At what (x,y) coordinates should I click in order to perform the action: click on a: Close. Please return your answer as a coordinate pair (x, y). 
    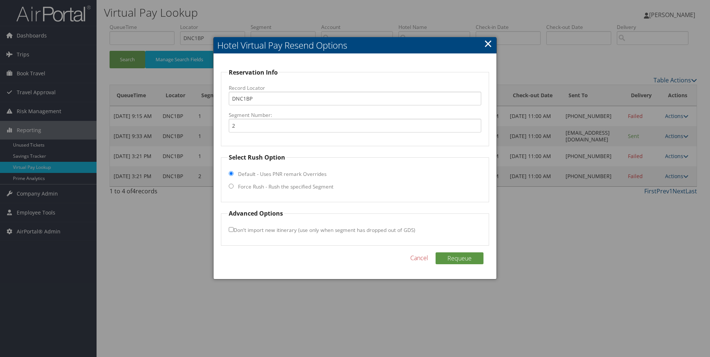
    Looking at the image, I should click on (488, 43).